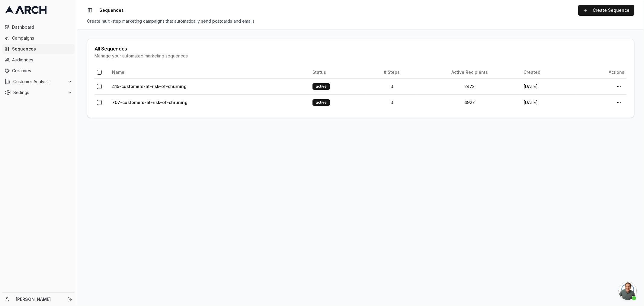  Describe the element at coordinates (338, 72) in the screenshot. I see `th: Status` at that location.